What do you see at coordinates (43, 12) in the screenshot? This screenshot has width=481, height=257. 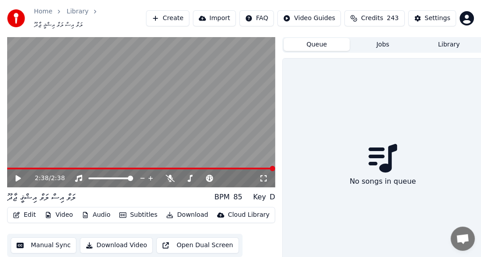 I see `a: Home` at bounding box center [43, 12].